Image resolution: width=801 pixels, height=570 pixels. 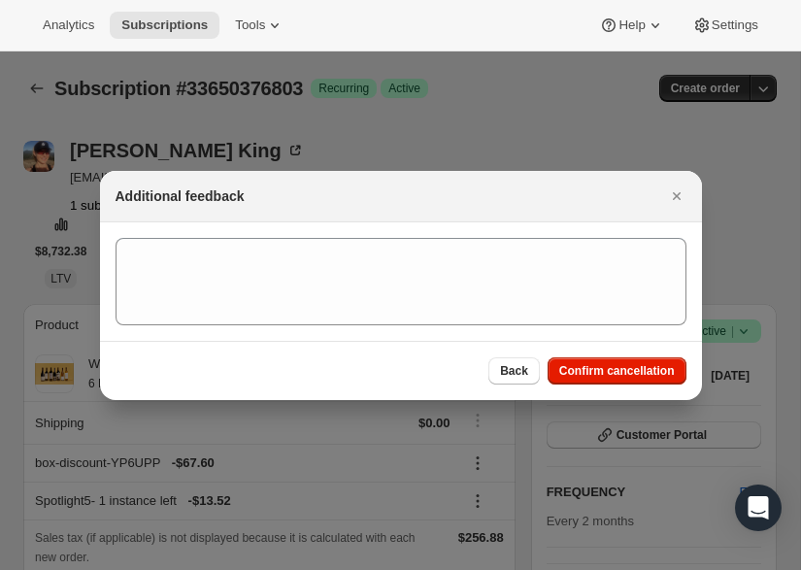 What do you see at coordinates (513, 371) in the screenshot?
I see `button: Back` at bounding box center [513, 371].